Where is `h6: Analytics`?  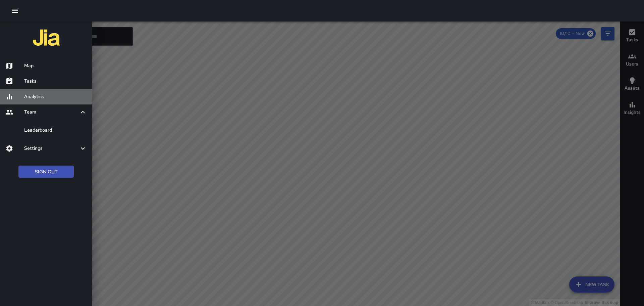 h6: Analytics is located at coordinates (55, 96).